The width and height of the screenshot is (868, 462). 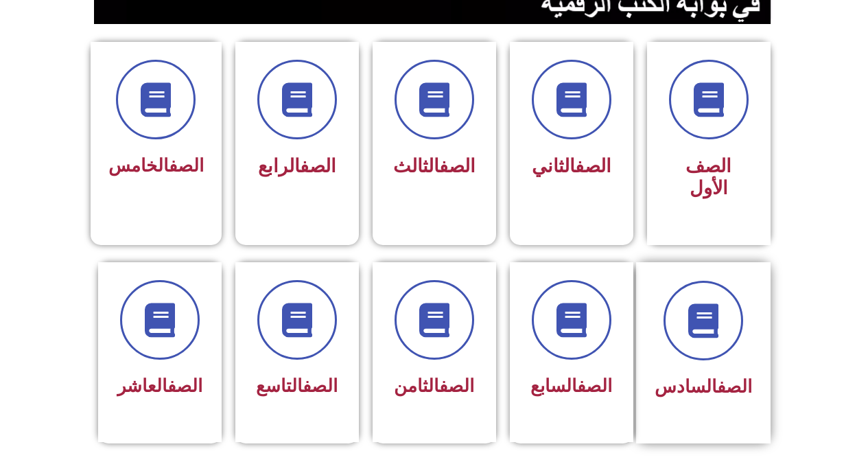 What do you see at coordinates (435, 166) in the screenshot?
I see `span: الثالث` at bounding box center [435, 166].